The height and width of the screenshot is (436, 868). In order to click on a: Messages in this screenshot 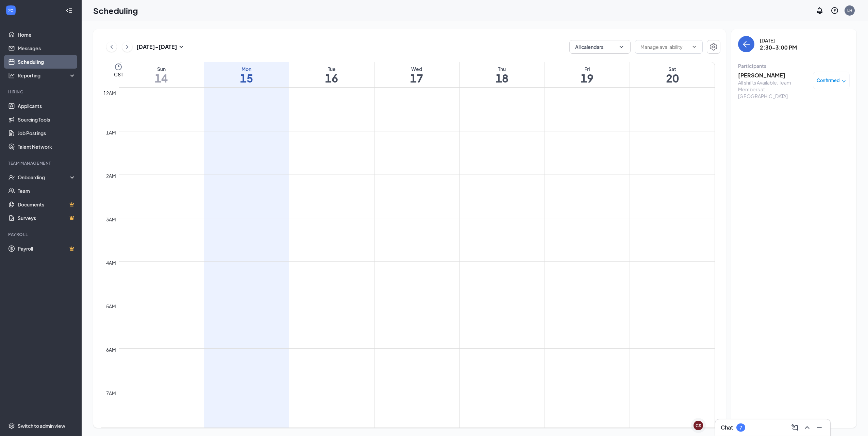, I will do `click(47, 48)`.